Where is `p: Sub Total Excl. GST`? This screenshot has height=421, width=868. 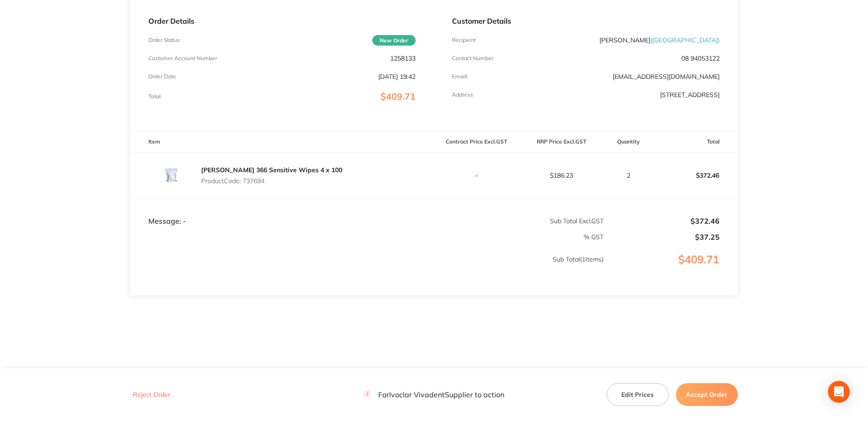 p: Sub Total Excl. GST is located at coordinates (519, 221).